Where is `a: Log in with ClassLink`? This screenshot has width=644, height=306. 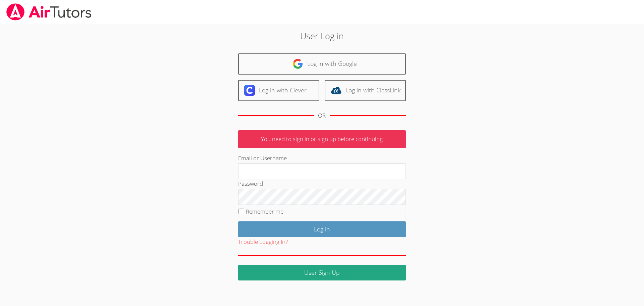
a: Log in with ClassLink is located at coordinates (365, 90).